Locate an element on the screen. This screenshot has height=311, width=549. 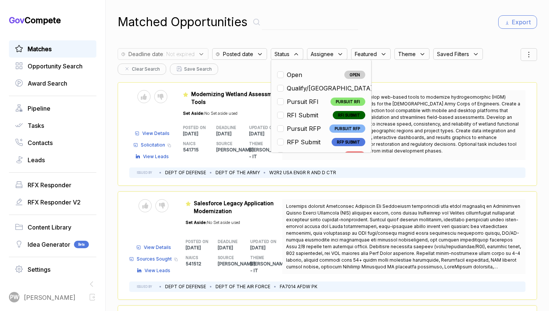
span: OPEN is located at coordinates (355, 75).